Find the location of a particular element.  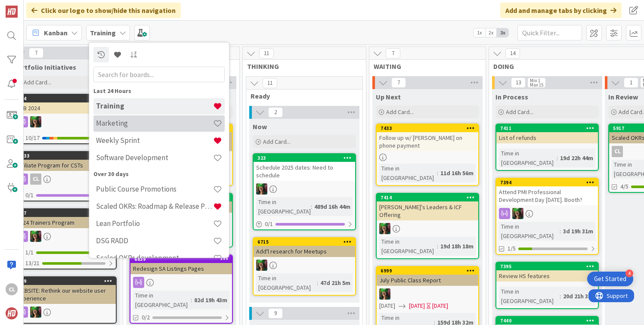

div: Review HS features is located at coordinates (547, 276).